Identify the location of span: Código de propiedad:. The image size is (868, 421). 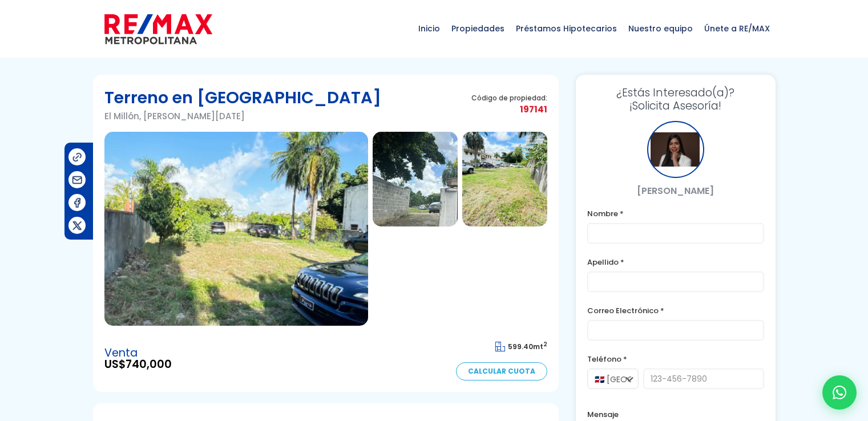
(509, 98).